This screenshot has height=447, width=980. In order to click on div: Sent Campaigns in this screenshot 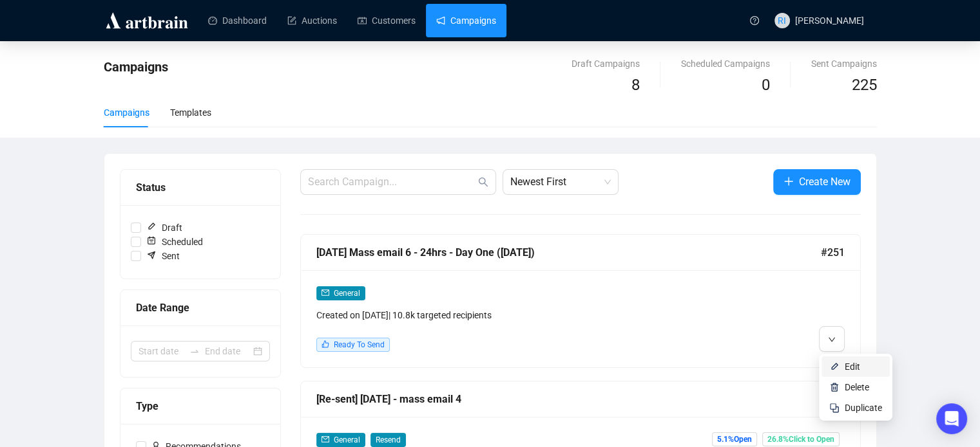, I will do `click(844, 63)`.